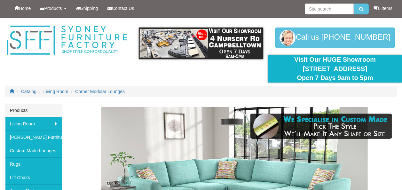 This screenshot has height=190, width=402. I want to click on span: Shipping, so click(89, 8).